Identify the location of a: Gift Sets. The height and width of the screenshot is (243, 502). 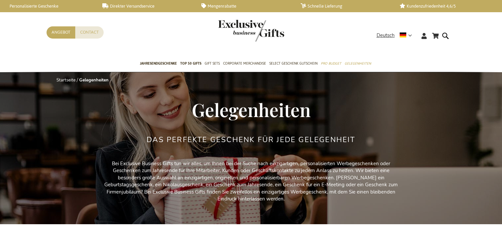
(212, 64).